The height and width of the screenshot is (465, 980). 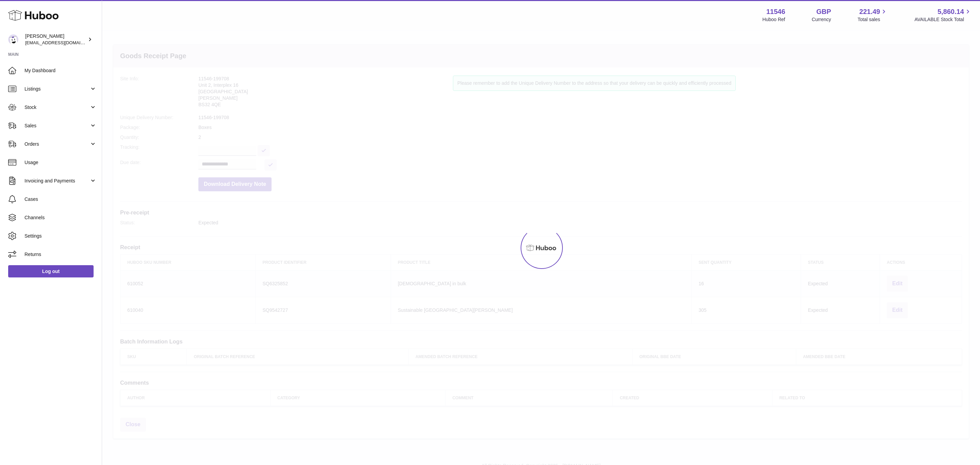 I want to click on span: 5,860.14, so click(x=950, y=11).